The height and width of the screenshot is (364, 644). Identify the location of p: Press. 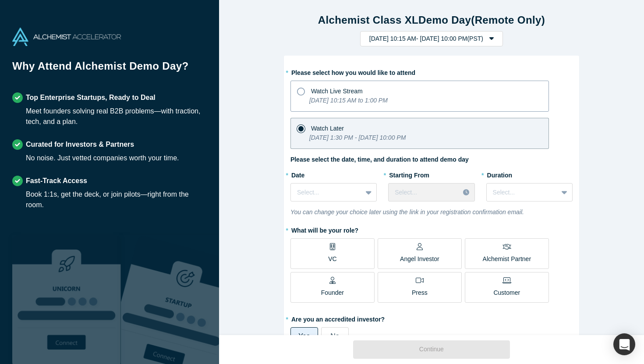
(420, 293).